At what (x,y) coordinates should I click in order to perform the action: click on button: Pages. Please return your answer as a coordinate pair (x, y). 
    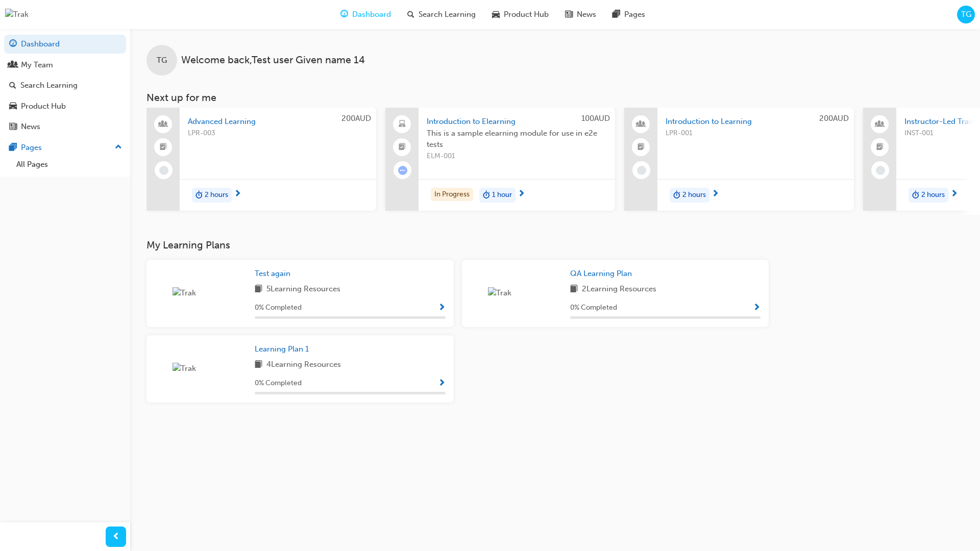
    Looking at the image, I should click on (65, 147).